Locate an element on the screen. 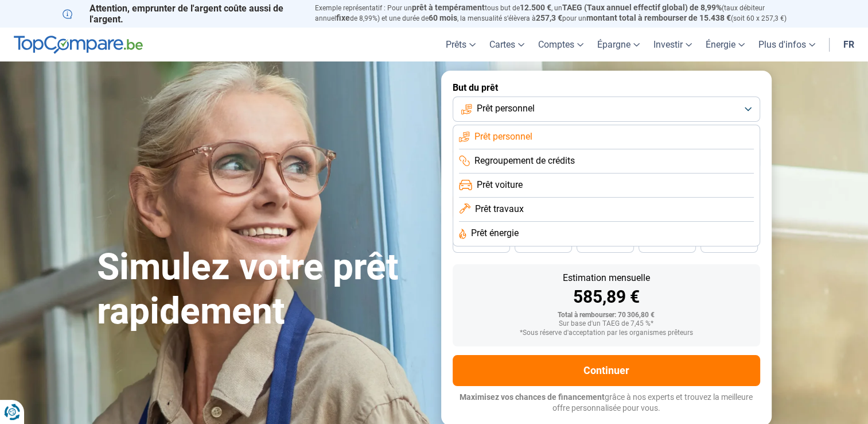 This screenshot has width=868, height=424. span: 24 mois is located at coordinates (729, 244).